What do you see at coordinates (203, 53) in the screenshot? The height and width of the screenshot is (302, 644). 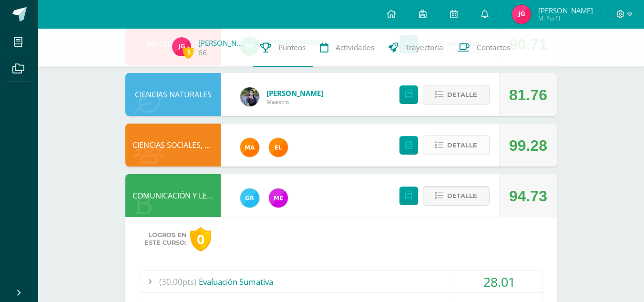 I see `a: 66` at bounding box center [203, 53].